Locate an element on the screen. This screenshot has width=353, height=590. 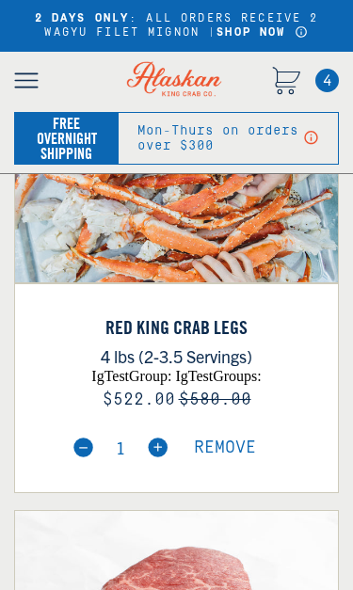
span: Remove is located at coordinates (225, 447).